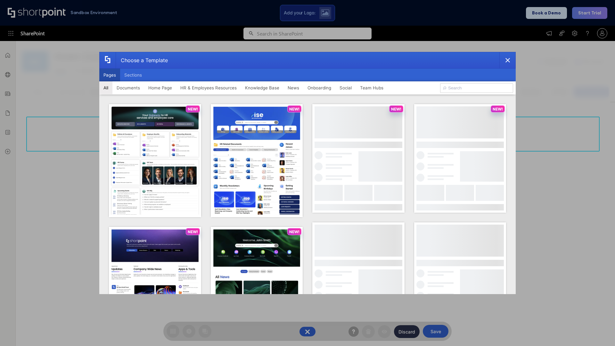  I want to click on div: template selector, so click(308, 173).